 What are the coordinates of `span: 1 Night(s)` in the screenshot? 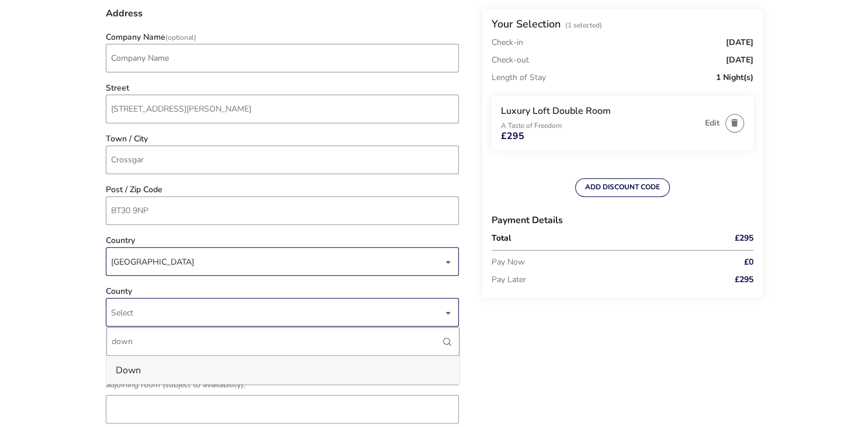 It's located at (735, 78).